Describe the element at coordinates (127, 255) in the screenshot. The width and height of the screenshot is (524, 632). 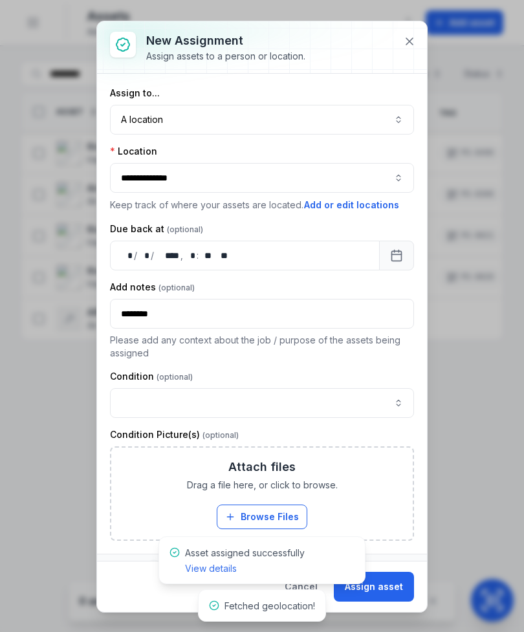
I see `div: day,` at that location.